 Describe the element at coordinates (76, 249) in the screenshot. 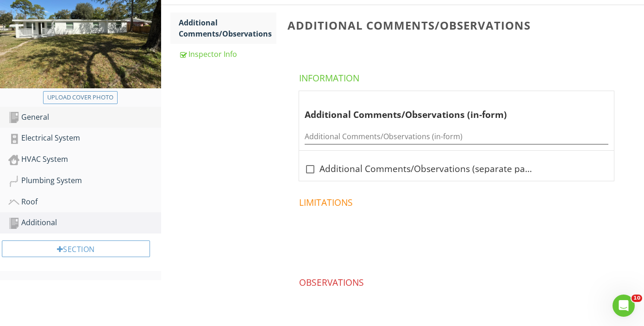

I see `div: Section` at that location.